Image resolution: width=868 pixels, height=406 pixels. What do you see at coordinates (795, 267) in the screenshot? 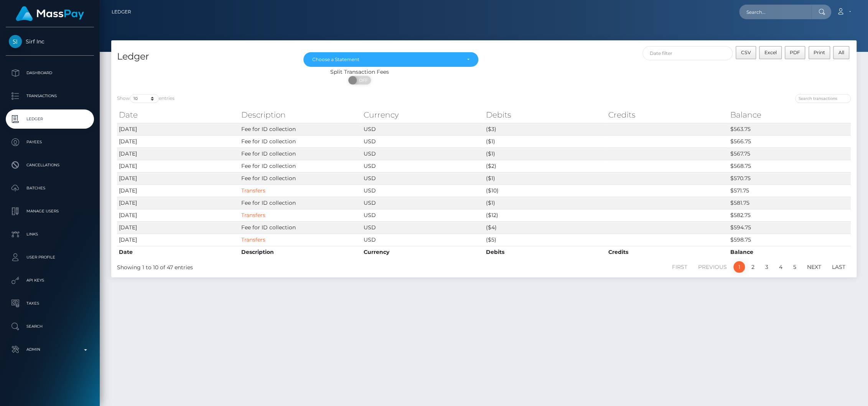
I see `a: 5` at bounding box center [795, 267].